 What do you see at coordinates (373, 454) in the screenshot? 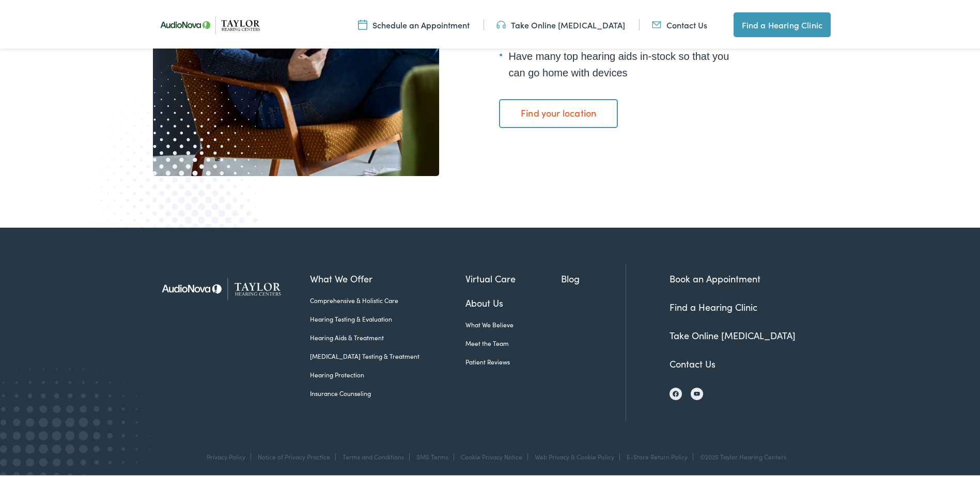
I see `a: Terms and Conditions` at bounding box center [373, 454].